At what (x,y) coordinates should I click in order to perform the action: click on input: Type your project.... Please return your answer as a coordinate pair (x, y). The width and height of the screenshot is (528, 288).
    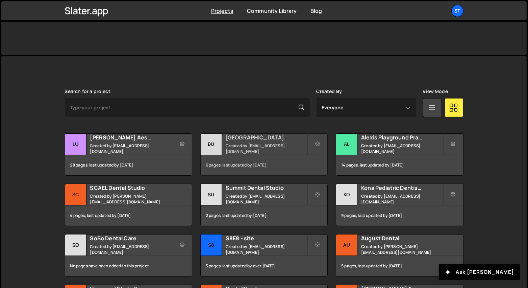
    Looking at the image, I should click on (187, 108).